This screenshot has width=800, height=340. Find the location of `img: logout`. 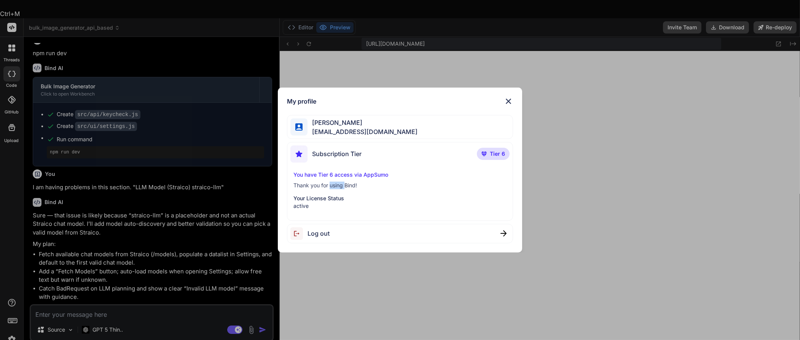

img: logout is located at coordinates (299, 233).